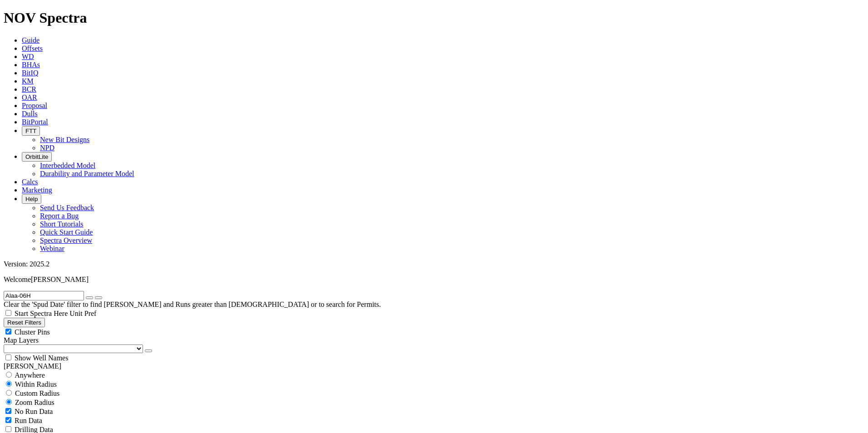  What do you see at coordinates (30, 98) in the screenshot?
I see `span: OAR` at bounding box center [30, 98].